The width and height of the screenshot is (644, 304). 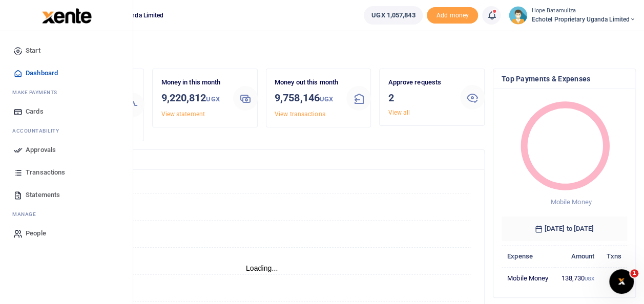 What do you see at coordinates (66, 195) in the screenshot?
I see `a: Statements` at bounding box center [66, 195].